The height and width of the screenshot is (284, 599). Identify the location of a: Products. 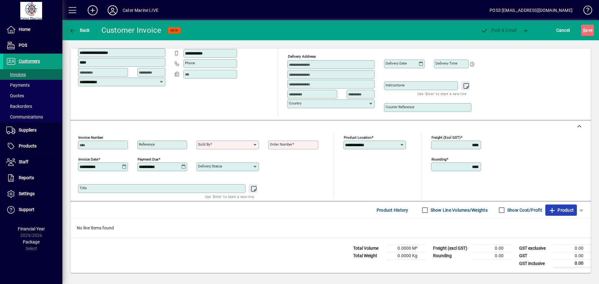
(33, 146).